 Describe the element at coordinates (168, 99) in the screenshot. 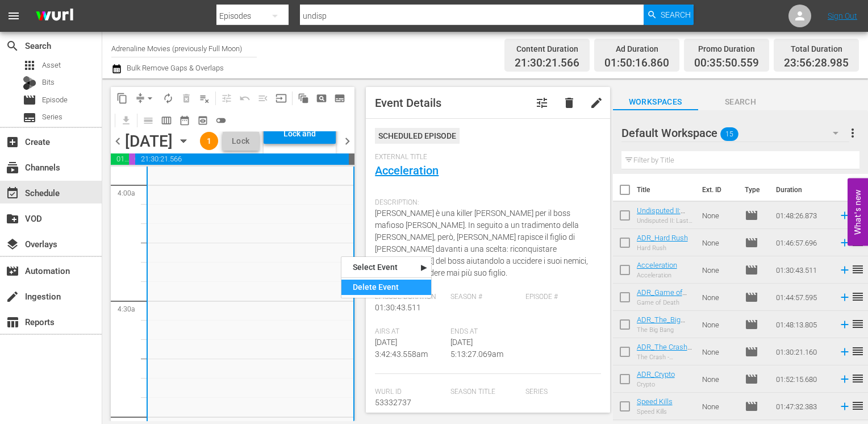

I see `span: Loop Content` at that location.